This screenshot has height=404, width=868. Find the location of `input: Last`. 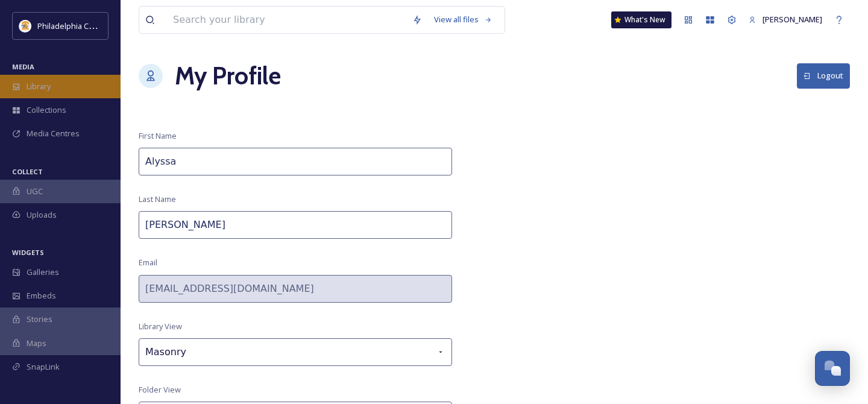

input: Last is located at coordinates (295, 225).